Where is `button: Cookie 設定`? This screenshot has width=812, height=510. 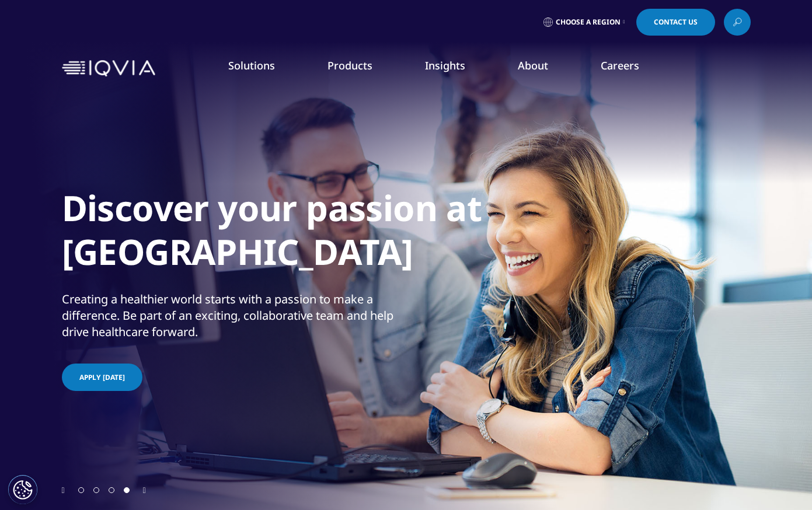 button: Cookie 設定 is located at coordinates (23, 489).